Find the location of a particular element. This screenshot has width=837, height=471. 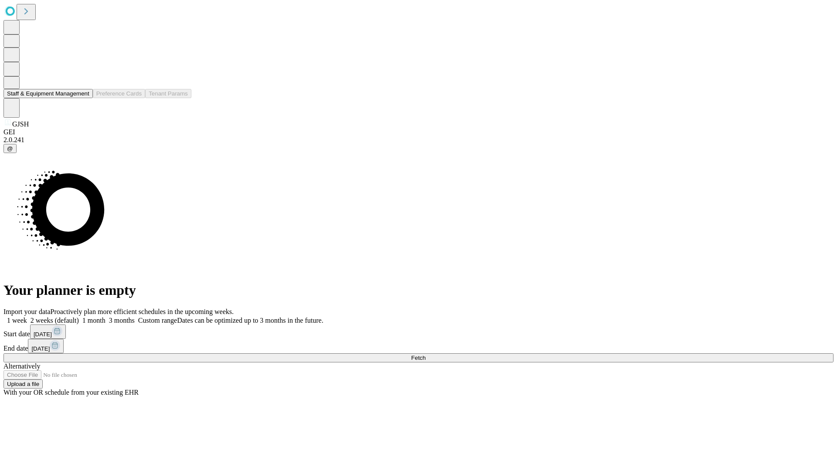

span: 1 month is located at coordinates (94, 320).